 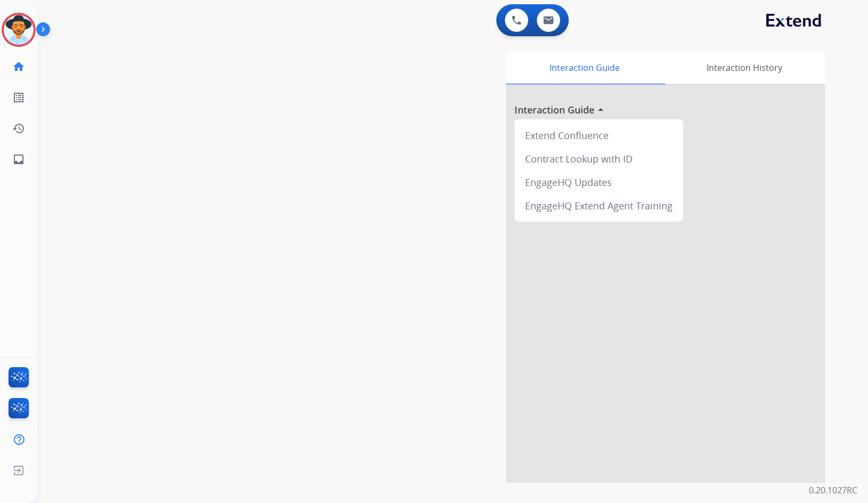 What do you see at coordinates (18, 30) in the screenshot?
I see `img: avatar` at bounding box center [18, 30].